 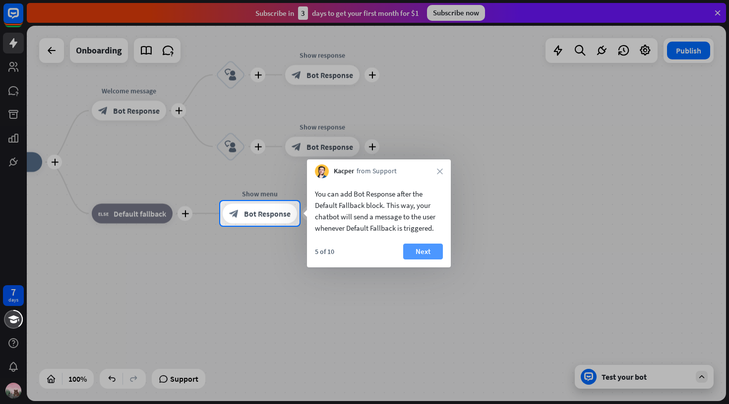 What do you see at coordinates (267, 214) in the screenshot?
I see `span: Bot Response` at bounding box center [267, 214].